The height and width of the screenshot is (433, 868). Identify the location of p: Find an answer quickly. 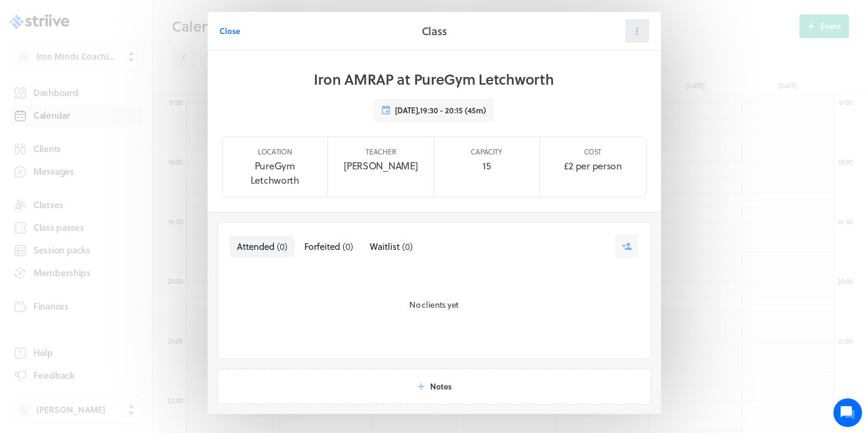
(119, 132).